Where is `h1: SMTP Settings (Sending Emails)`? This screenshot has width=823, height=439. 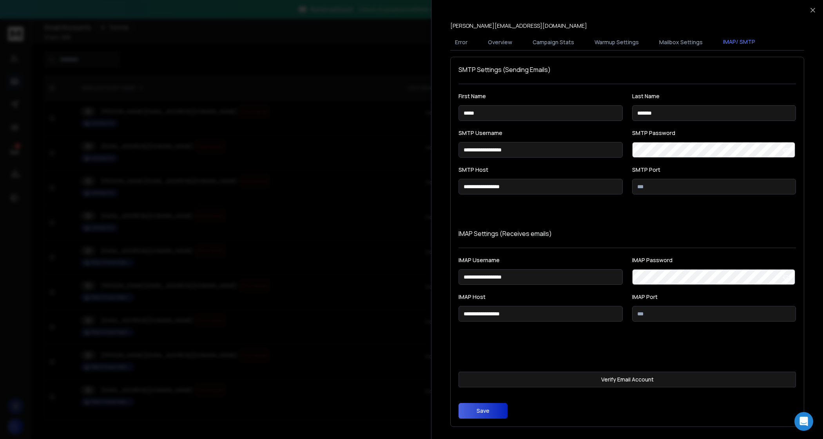 h1: SMTP Settings (Sending Emails) is located at coordinates (627, 70).